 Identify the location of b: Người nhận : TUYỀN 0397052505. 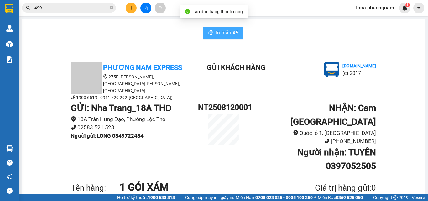
(336, 159).